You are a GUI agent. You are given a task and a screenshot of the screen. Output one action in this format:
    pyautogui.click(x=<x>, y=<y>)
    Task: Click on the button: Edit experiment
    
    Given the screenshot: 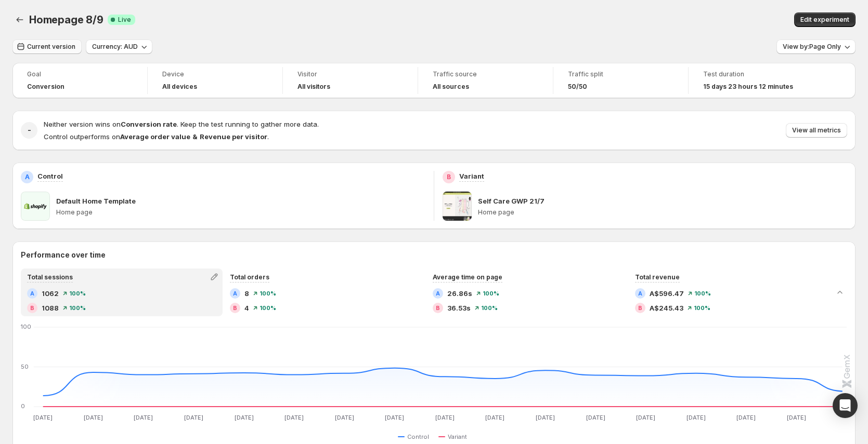 What is the action you would take?
    pyautogui.click(x=825, y=20)
    